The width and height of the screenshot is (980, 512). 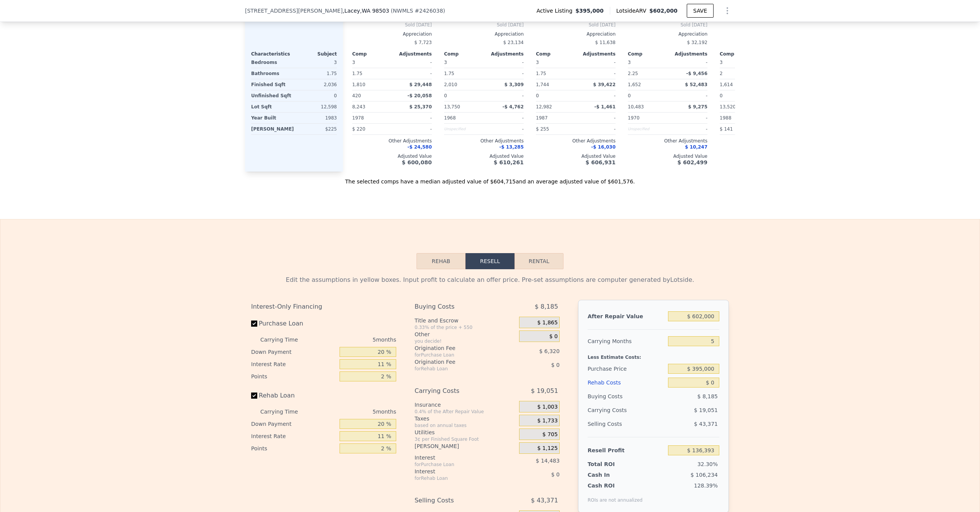 I want to click on span: NWMLS, so click(x=403, y=10).